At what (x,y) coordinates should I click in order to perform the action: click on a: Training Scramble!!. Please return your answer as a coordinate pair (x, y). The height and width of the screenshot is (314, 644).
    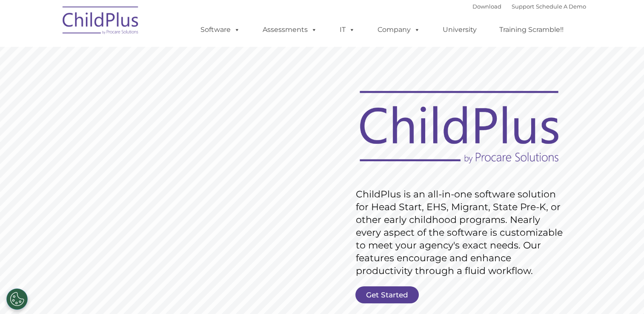
    Looking at the image, I should click on (531, 30).